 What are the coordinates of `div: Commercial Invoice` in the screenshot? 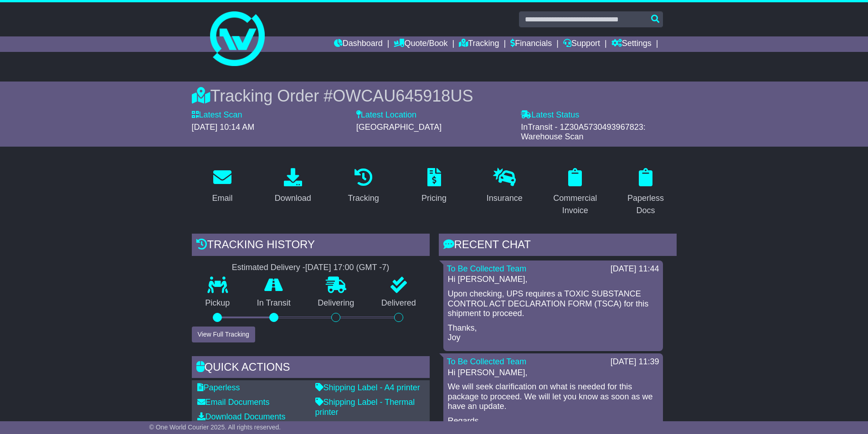 It's located at (575, 204).